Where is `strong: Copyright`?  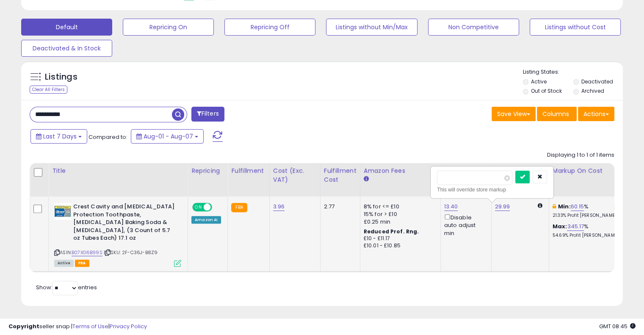
strong: Copyright is located at coordinates (24, 326).